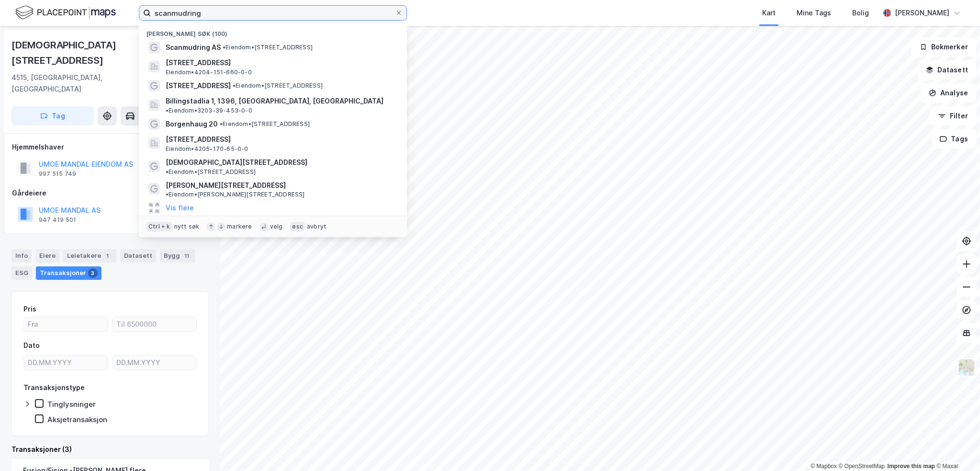  What do you see at coordinates (21, 256) in the screenshot?
I see `div: Info` at bounding box center [21, 256].